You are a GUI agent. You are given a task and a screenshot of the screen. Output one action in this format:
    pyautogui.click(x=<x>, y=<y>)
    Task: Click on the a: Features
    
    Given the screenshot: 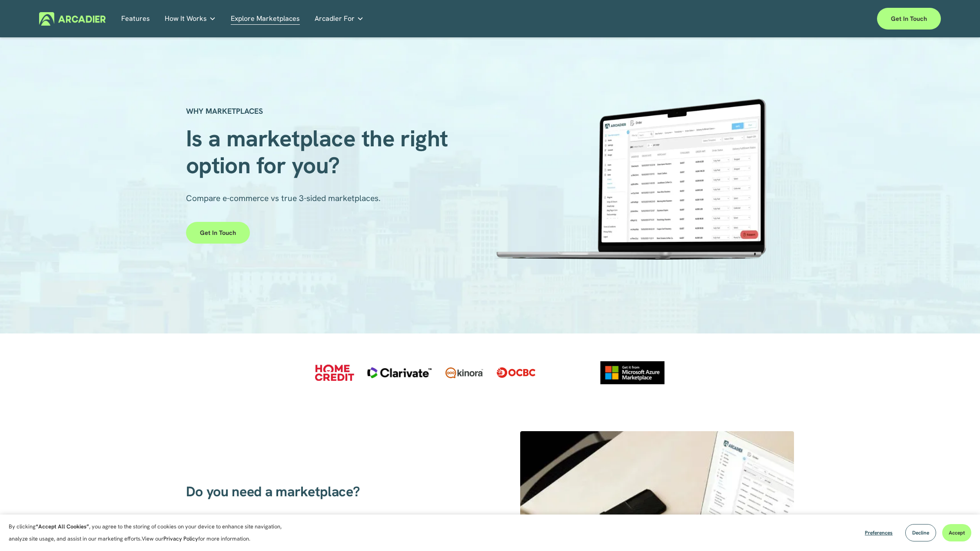 What is the action you would take?
    pyautogui.click(x=135, y=18)
    